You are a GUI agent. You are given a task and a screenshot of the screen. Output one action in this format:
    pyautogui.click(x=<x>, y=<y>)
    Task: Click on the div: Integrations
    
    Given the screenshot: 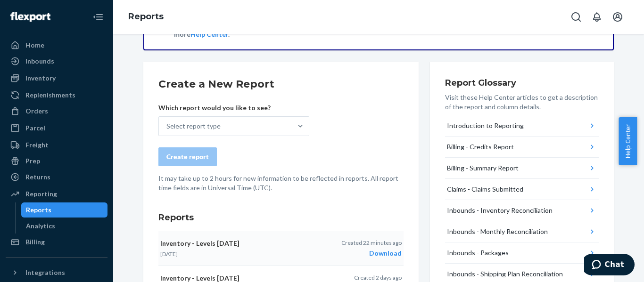 What is the action you would take?
    pyautogui.click(x=45, y=273)
    